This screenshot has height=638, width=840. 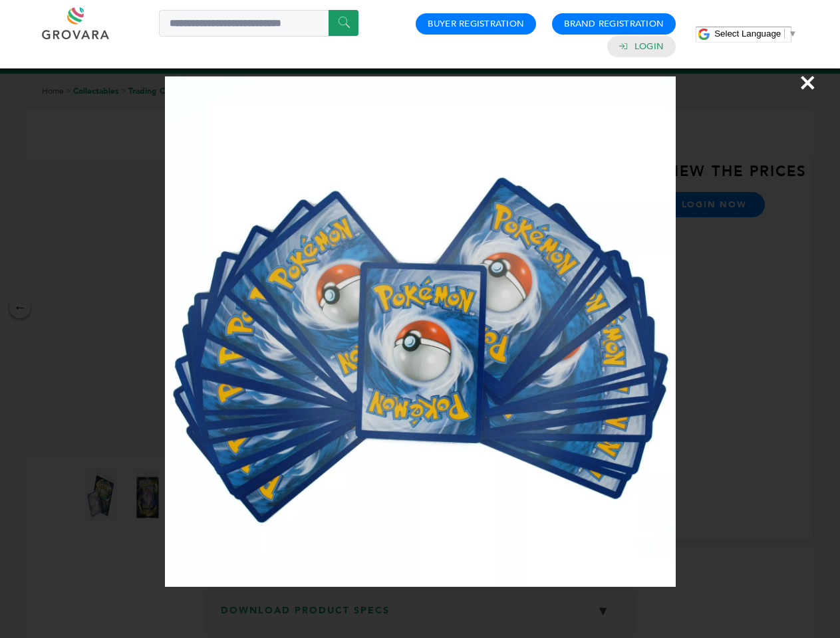 What do you see at coordinates (748, 33) in the screenshot?
I see `span: Select Language` at bounding box center [748, 33].